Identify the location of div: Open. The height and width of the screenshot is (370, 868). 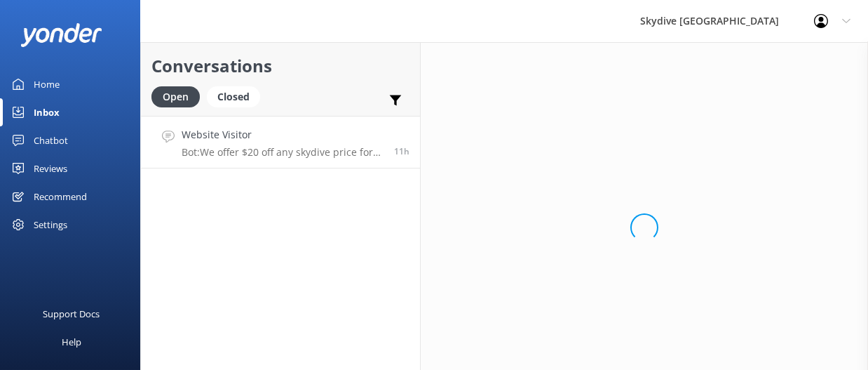
(175, 97).